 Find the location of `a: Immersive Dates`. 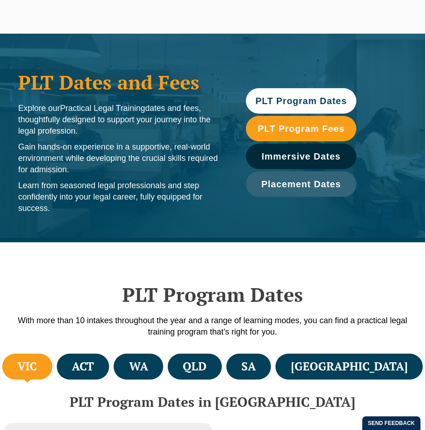

a: Immersive Dates is located at coordinates (301, 156).